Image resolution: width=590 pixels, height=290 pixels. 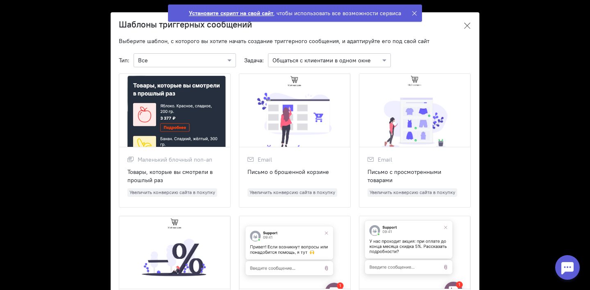 I want to click on span: Маленький блочный поп-ап, so click(x=175, y=159).